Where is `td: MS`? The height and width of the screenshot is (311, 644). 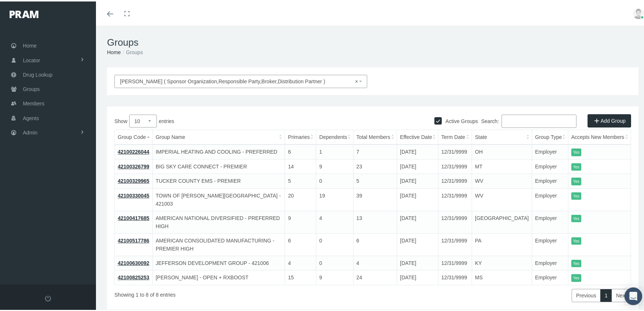 td: MS is located at coordinates (501, 277).